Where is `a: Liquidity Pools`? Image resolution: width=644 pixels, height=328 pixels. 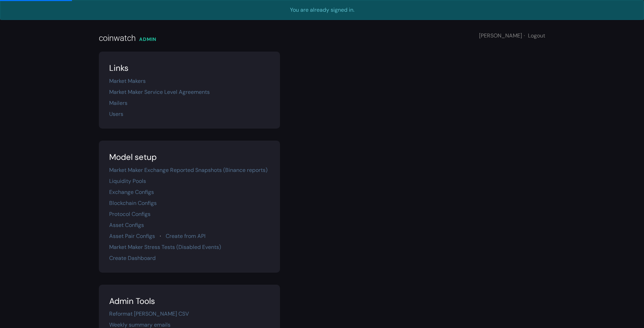
a: Liquidity Pools is located at coordinates (127, 181).